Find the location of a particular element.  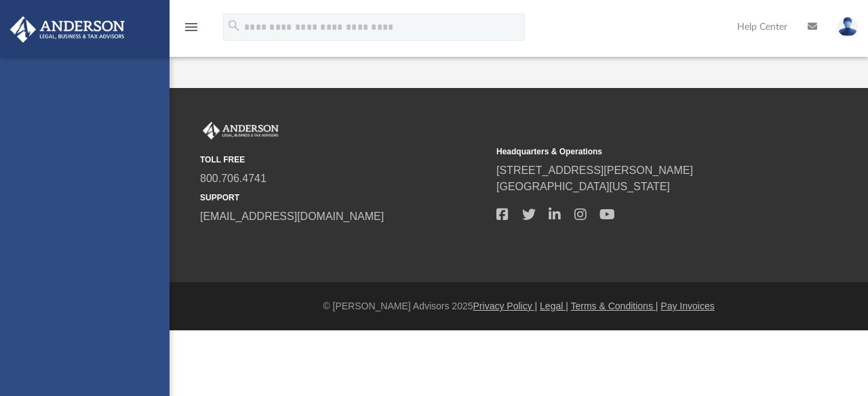

a: Pay Invoices is located at coordinates (687, 306).